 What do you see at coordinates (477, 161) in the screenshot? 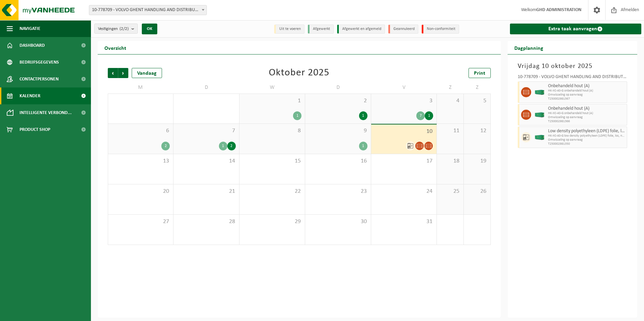
I see `span: 19` at bounding box center [477, 161].